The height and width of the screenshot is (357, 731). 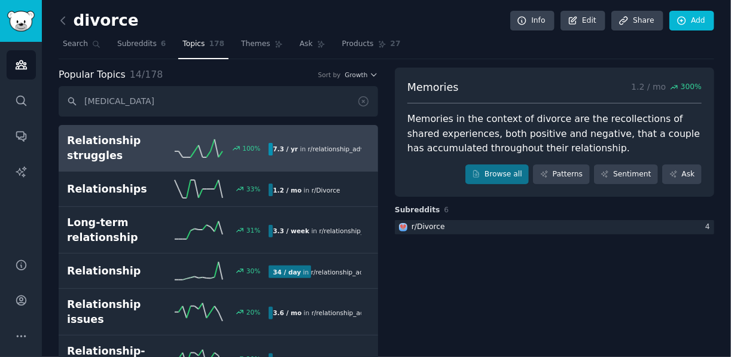 I want to click on a: Products27, so click(x=372, y=47).